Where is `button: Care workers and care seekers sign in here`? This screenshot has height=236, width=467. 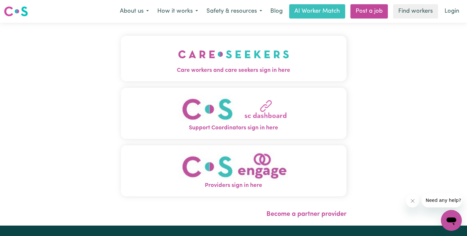 button: Care workers and care seekers sign in here is located at coordinates (233, 59).